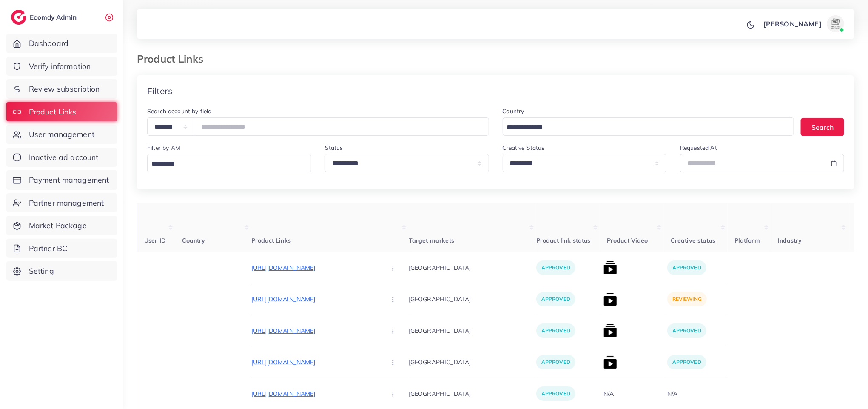 This screenshot has height=409, width=868. Describe the element at coordinates (836, 24) in the screenshot. I see `img: avatar` at that location.